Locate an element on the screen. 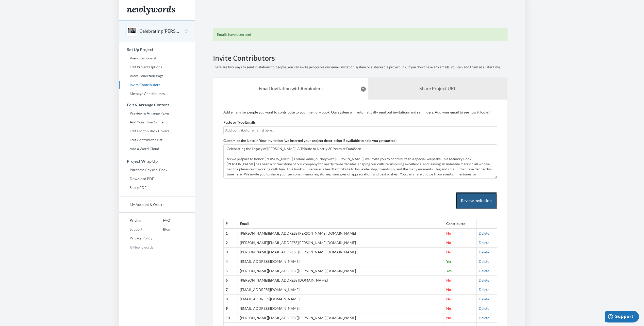 Image resolution: width=644 pixels, height=326 pixels. h3: Project Wrap Up is located at coordinates (157, 161).